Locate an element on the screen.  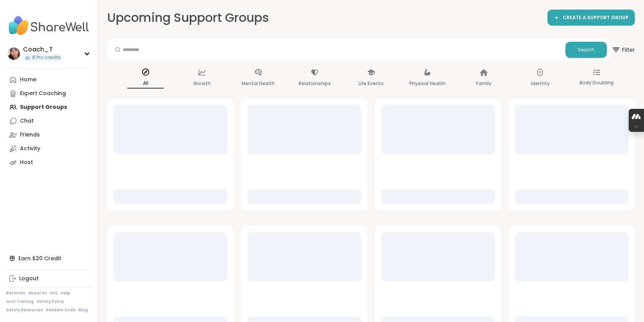
div: Coach_T is located at coordinates (42, 49).